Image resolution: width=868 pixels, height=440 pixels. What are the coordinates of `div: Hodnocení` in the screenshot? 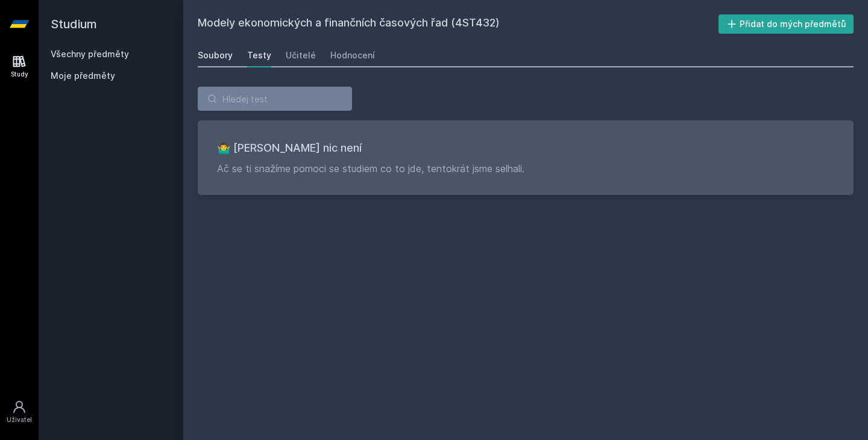 It's located at (353, 56).